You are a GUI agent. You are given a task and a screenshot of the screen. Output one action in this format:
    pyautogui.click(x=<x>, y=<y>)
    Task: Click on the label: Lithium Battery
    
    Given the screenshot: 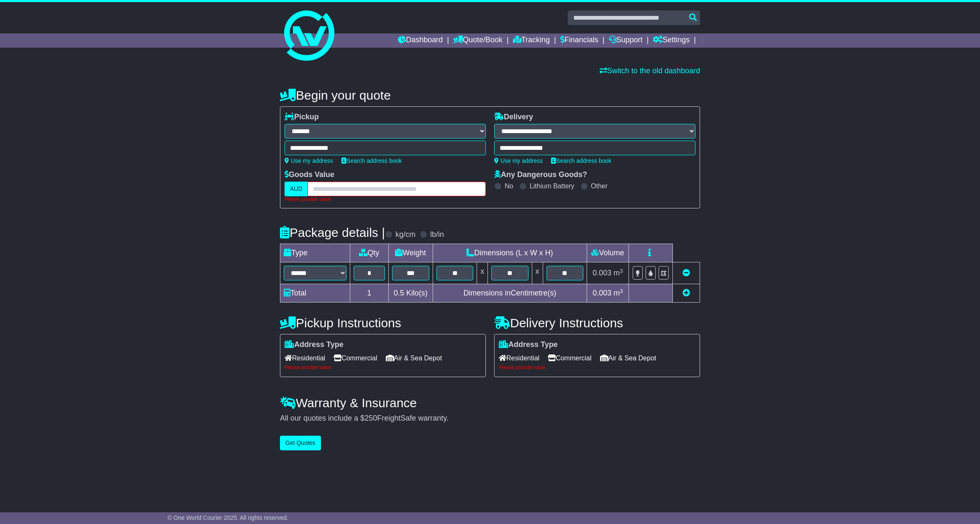 What is the action you would take?
    pyautogui.click(x=552, y=186)
    